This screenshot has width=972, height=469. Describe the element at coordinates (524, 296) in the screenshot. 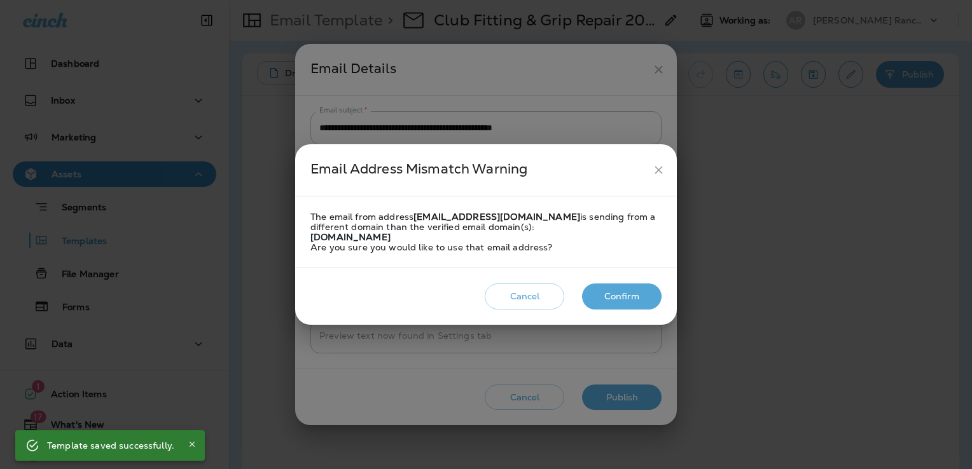

I see `button: Cancel` at that location.